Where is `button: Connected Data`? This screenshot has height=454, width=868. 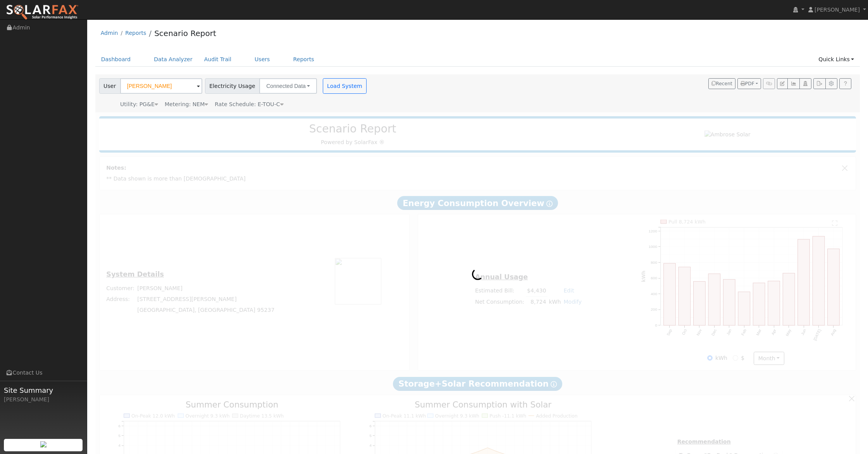
button: Connected Data is located at coordinates (288, 86).